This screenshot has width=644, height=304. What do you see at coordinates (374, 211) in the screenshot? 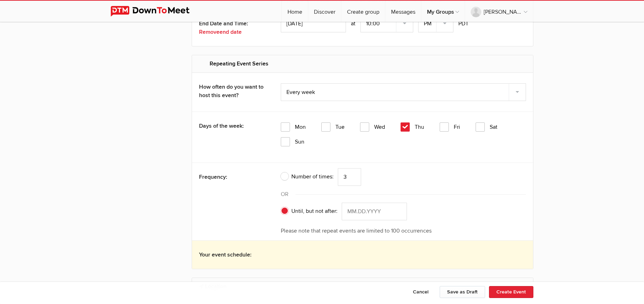
I see `input: Until, but not after:` at bounding box center [374, 211].